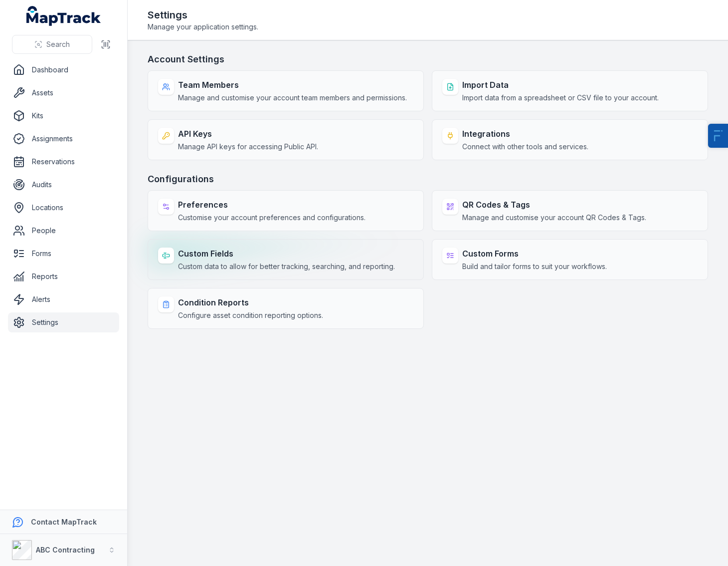 Image resolution: width=728 pixels, height=566 pixels. Describe the element at coordinates (570, 91) in the screenshot. I see `a: Import DataImport data from a spreadsheet or CSV file to your account.` at that location.